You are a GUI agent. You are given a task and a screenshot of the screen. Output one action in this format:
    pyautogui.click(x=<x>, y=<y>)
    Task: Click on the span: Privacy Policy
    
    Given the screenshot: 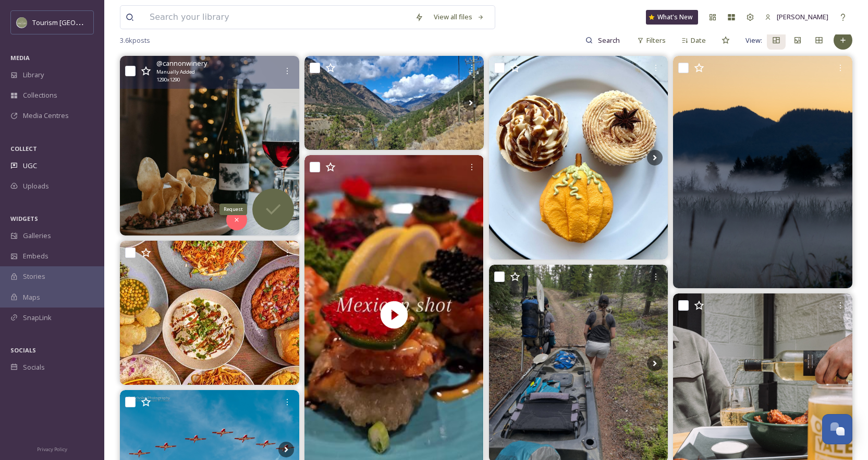 What is the action you would take?
    pyautogui.click(x=52, y=449)
    